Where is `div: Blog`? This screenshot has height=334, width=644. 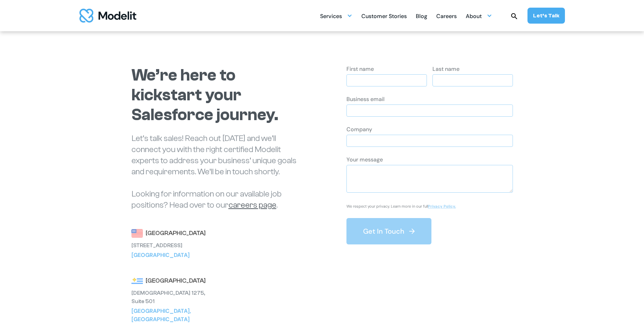 div: Blog is located at coordinates (422, 16).